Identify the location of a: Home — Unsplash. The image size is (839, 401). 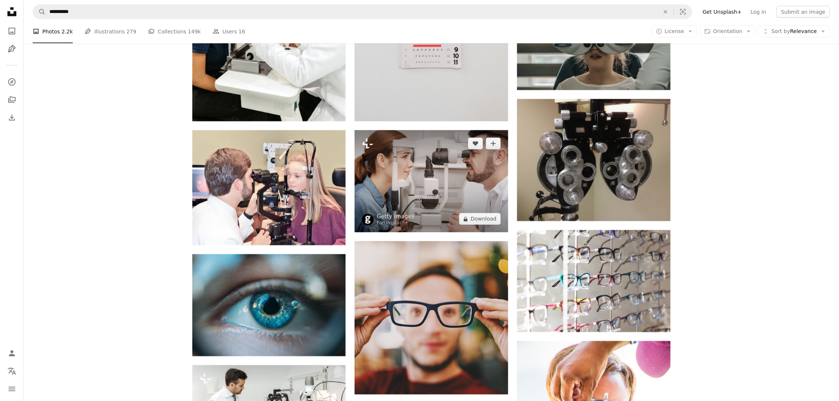
(12, 13).